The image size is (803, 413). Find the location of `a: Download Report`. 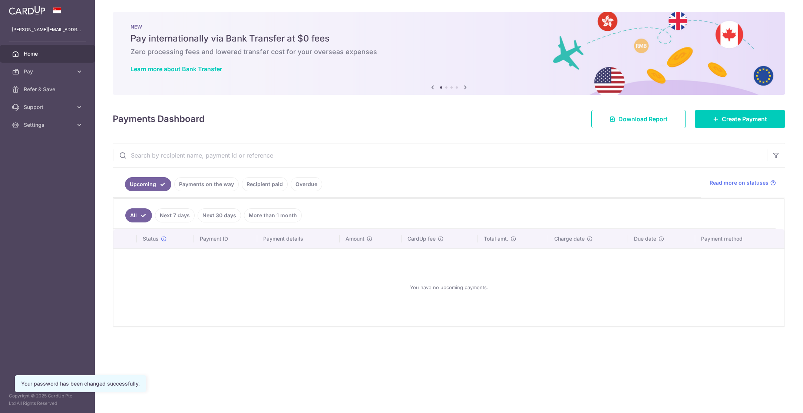

a: Download Report is located at coordinates (638, 119).